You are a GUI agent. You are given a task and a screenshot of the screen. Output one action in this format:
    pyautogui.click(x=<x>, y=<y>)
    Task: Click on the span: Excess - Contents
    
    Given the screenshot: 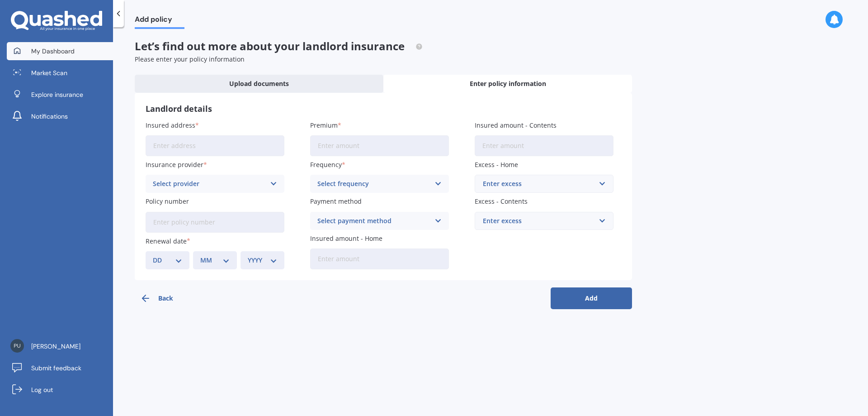 What is the action you would take?
    pyautogui.click(x=501, y=201)
    